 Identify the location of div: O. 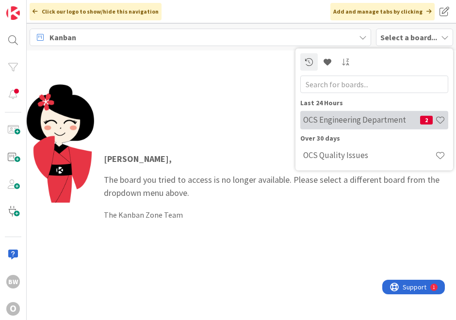
(13, 309).